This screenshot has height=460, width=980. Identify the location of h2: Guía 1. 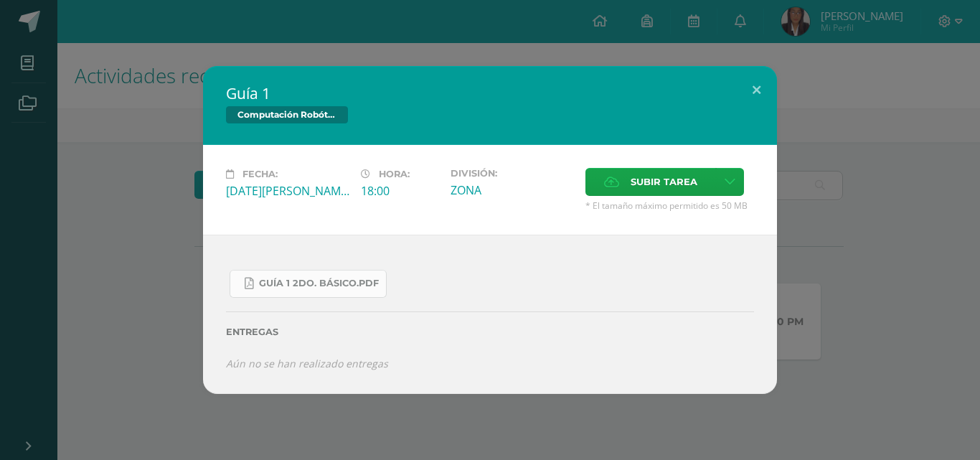
(490, 93).